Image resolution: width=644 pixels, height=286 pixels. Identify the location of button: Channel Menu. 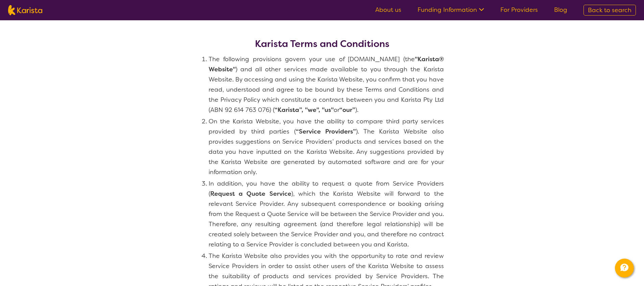
(625, 268).